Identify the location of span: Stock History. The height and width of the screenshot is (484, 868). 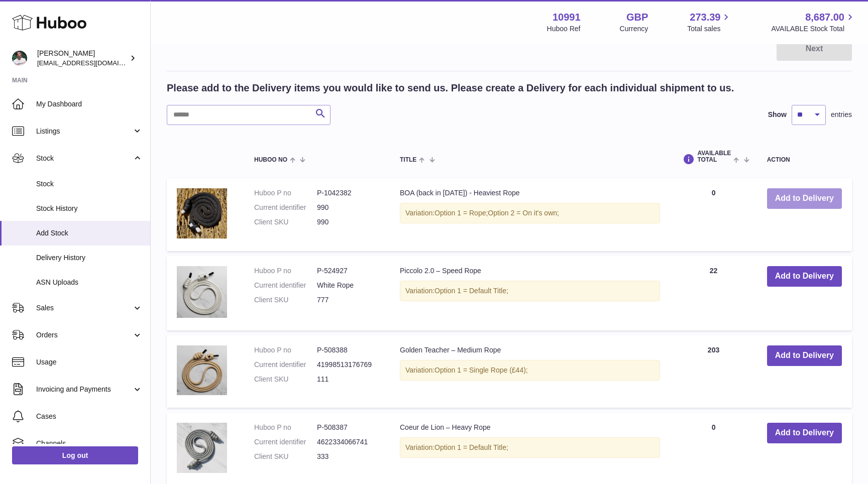
(90, 208).